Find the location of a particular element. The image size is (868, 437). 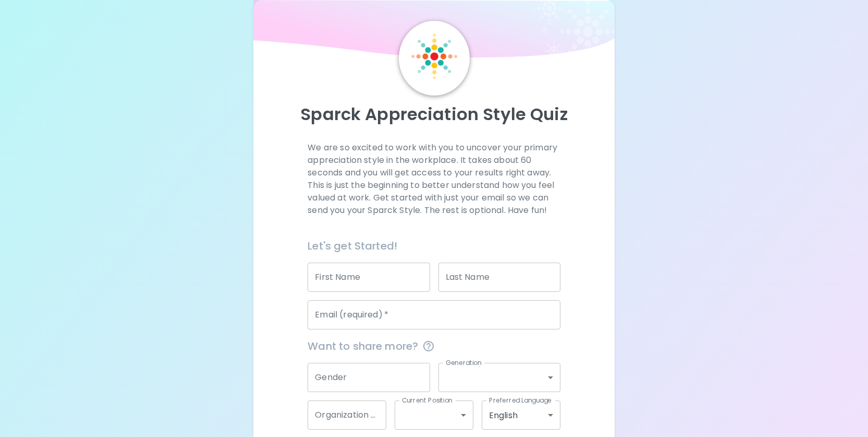

img: Sparck Logo is located at coordinates (434, 57).